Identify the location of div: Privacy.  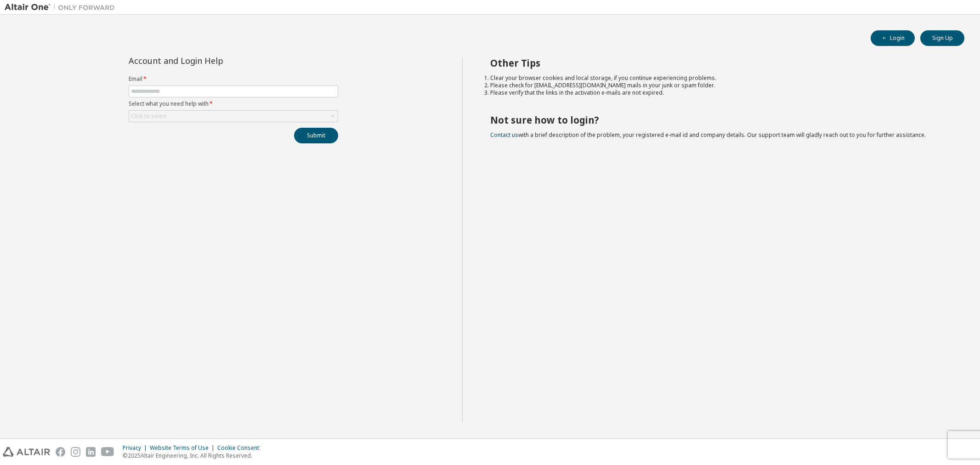
(136, 448).